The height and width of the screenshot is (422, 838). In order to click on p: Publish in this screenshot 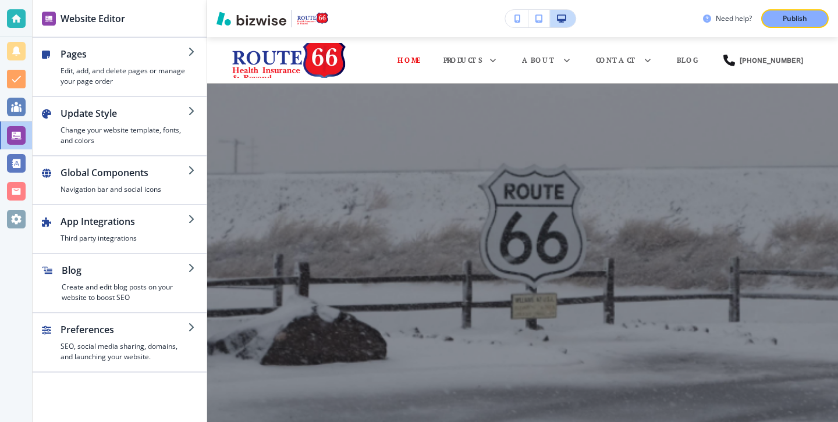, I will do `click(794, 19)`.